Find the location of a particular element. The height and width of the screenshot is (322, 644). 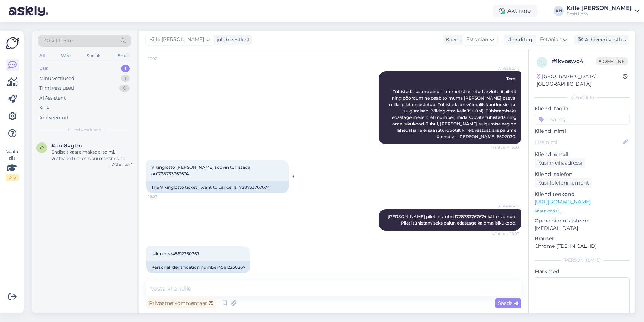

span: Saada is located at coordinates (508, 303).